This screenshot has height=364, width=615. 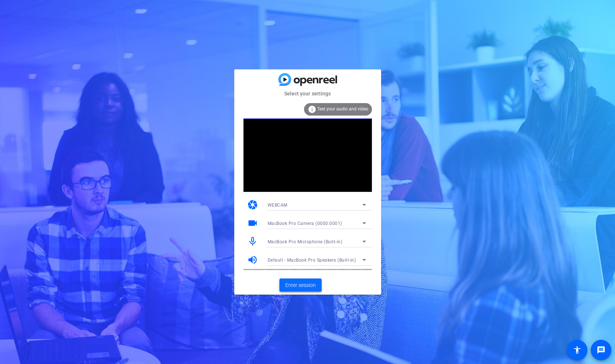 I want to click on span: MacBook Pro Microphone (Built-in), so click(x=305, y=242).